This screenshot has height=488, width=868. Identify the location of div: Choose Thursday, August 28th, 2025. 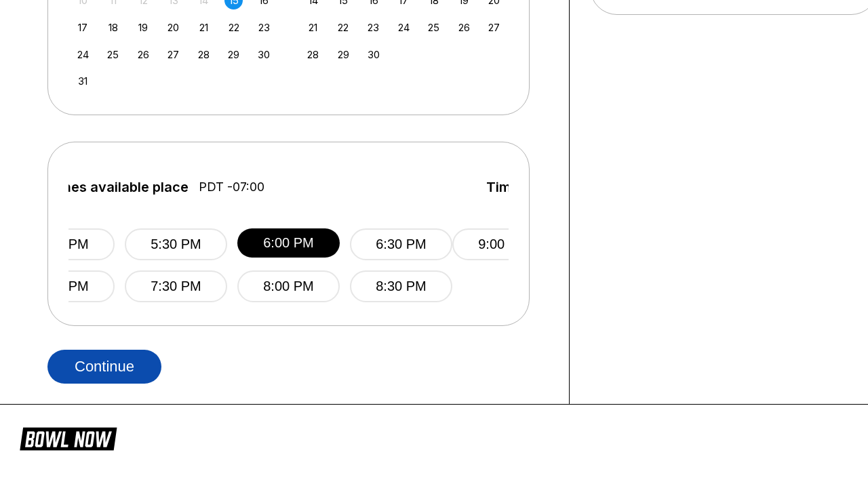
(203, 54).